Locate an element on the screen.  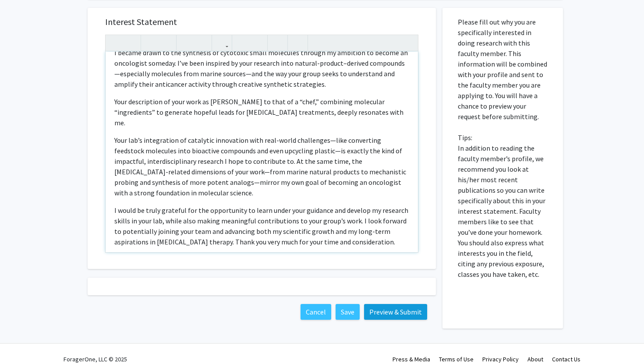
span: I would be truly grateful for the opportunity to learn under your guidance and develop my researc... is located at coordinates (261, 226).